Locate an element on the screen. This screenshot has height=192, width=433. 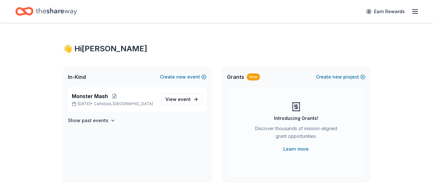
a: Home is located at coordinates (46, 11).